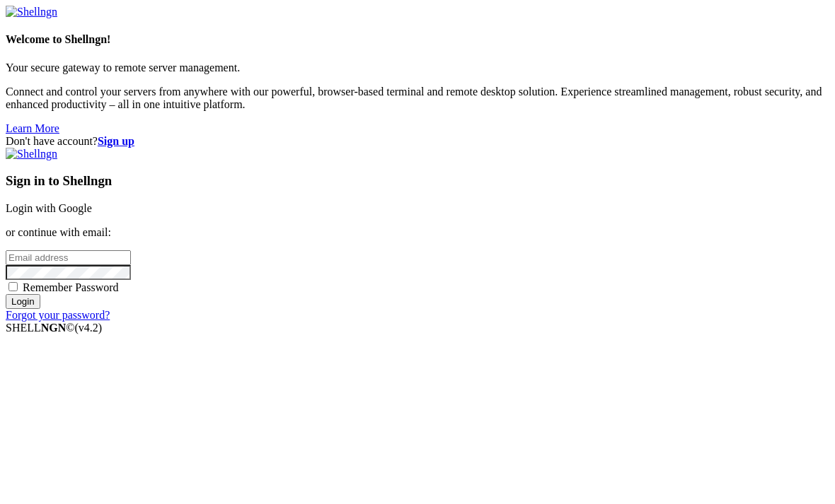 This screenshot has width=835, height=504. Describe the element at coordinates (23, 301) in the screenshot. I see `input: Login` at that location.